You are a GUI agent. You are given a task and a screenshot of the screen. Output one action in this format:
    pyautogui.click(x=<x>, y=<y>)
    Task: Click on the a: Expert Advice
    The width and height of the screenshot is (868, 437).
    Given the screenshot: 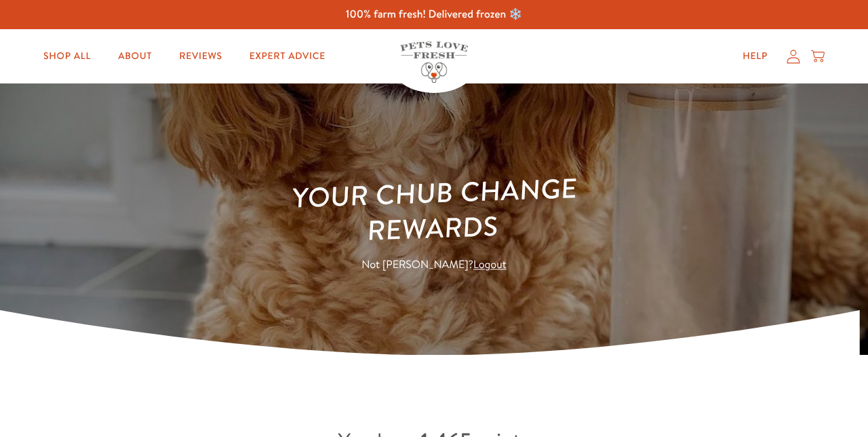 What is the action you would take?
    pyautogui.click(x=288, y=56)
    